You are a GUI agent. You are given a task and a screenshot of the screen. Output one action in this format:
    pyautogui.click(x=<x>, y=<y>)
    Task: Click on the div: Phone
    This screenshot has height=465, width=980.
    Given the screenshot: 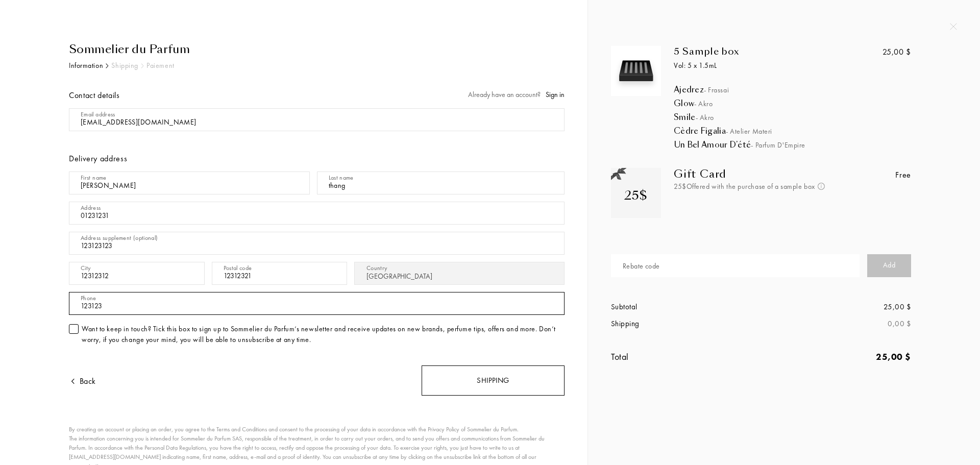 What is the action you would take?
    pyautogui.click(x=89, y=298)
    